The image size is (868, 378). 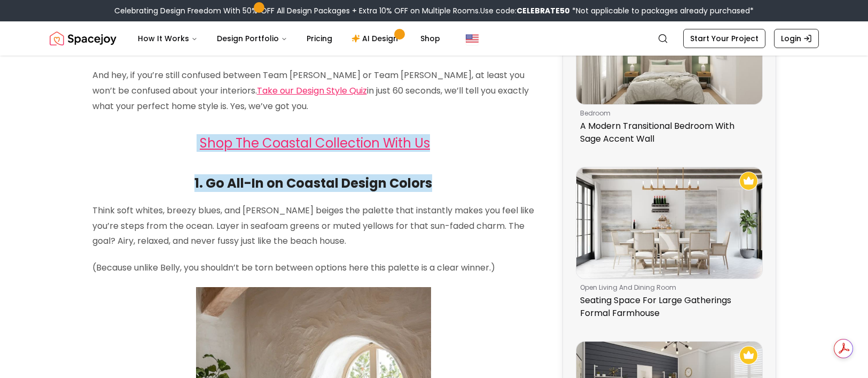 What do you see at coordinates (748, 181) in the screenshot?
I see `img: Recommended Spacejoy Design - Seating Space For Large Gatherings Formal Farmhouse` at bounding box center [748, 181].